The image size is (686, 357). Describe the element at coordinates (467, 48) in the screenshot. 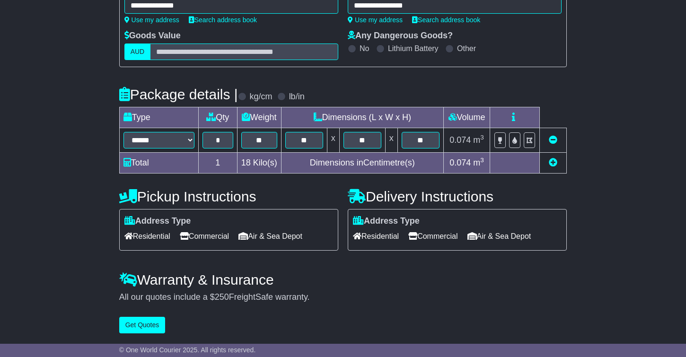

I see `label: Other` at that location.